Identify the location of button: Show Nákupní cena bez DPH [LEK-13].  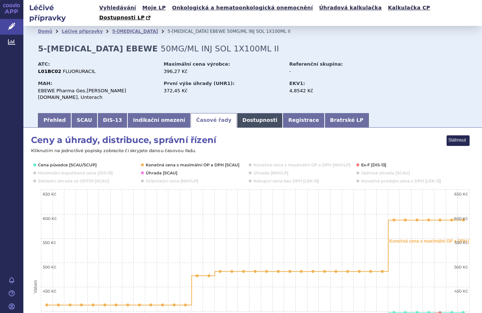
(286, 181).